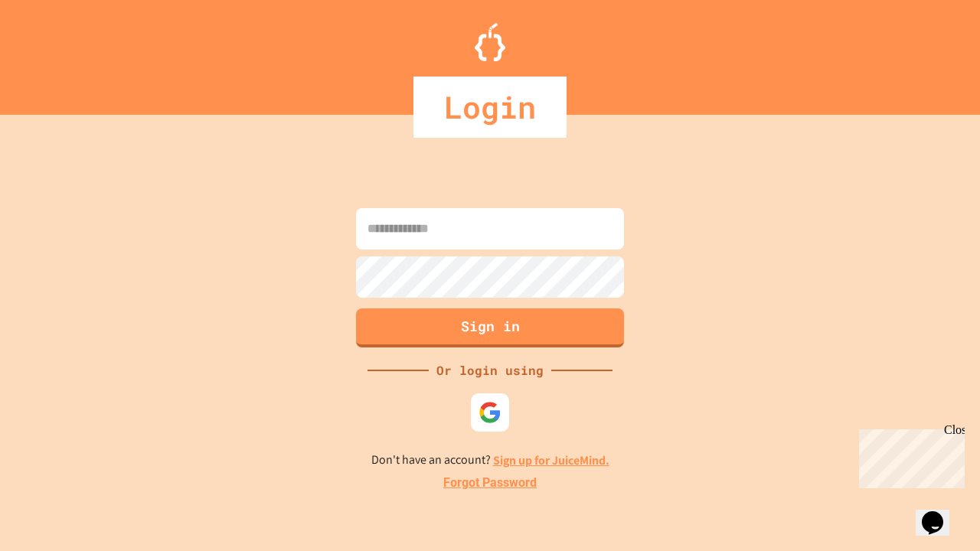 Image resolution: width=980 pixels, height=551 pixels. What do you see at coordinates (490, 42) in the screenshot?
I see `img: Logo.svg` at bounding box center [490, 42].